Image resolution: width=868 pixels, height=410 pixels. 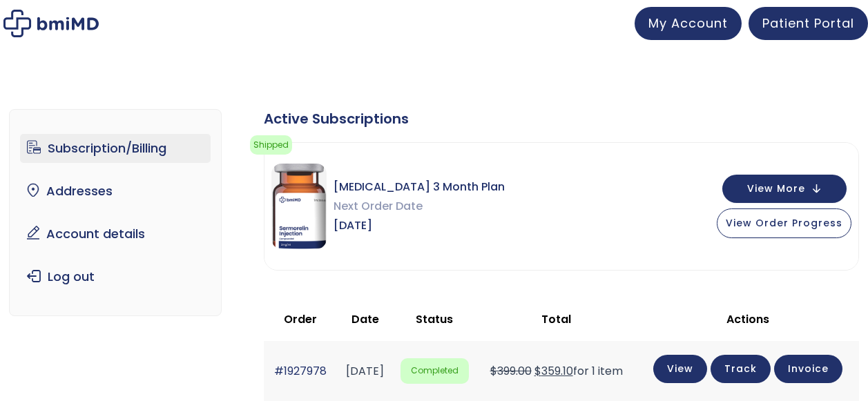 I want to click on a: Track, so click(x=740, y=368).